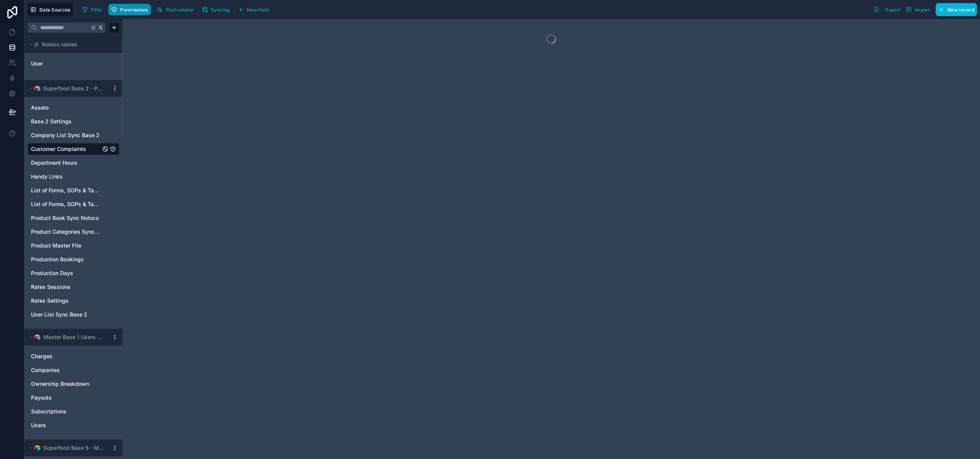 The image size is (980, 459). Describe the element at coordinates (74, 204) in the screenshot. I see `div: List of Forms, SOPs & Tasks [Versions]` at that location.